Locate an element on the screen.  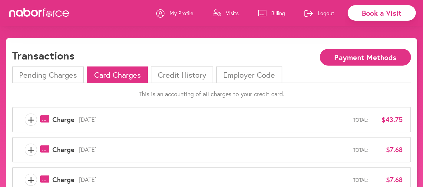
a: Logout is located at coordinates (319, 13).